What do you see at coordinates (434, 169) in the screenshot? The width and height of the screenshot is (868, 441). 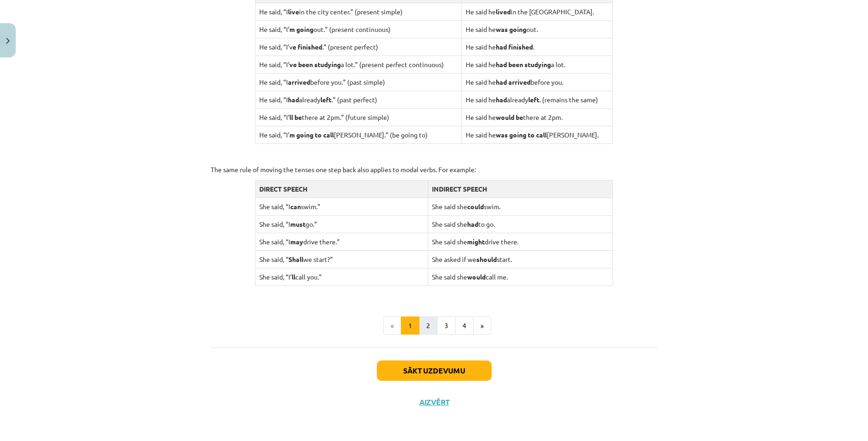 I see `p: The same rule of moving the tenses one step back also applies to modal verbs. For example:` at bounding box center [434, 169].